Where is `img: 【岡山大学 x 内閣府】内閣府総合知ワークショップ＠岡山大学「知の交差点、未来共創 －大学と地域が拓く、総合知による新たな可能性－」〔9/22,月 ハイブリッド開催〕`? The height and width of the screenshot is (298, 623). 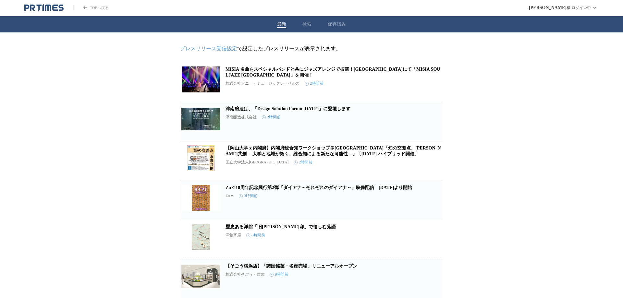
img: 【岡山大学 x 内閣府】内閣府総合知ワークショップ＠岡山大学「知の交差点、未来共創 －大学と地域が拓く、総合知による新たな可能性－」〔9/22,月 ハイブリッド開催〕 is located at coordinates (201, 158).